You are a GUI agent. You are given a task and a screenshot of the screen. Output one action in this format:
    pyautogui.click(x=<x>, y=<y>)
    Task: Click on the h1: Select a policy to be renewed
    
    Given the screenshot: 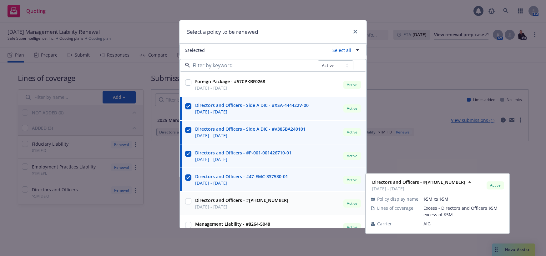 What is the action you would take?
    pyautogui.click(x=222, y=32)
    